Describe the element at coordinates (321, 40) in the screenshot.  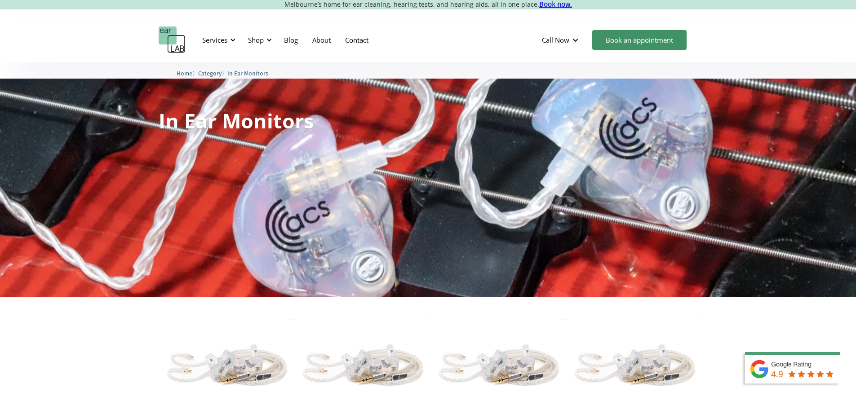
I see `a: About` at that location.